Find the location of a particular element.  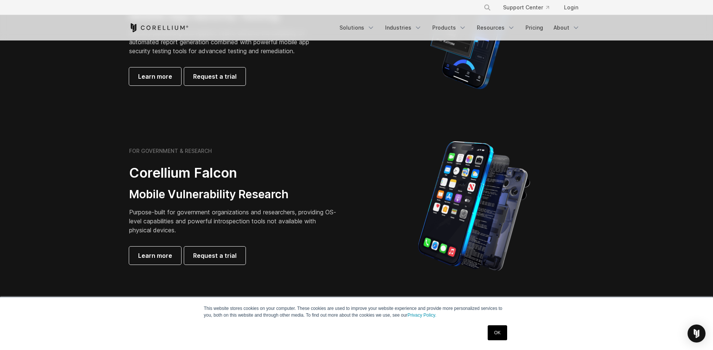

button: Search is located at coordinates (487, 7).